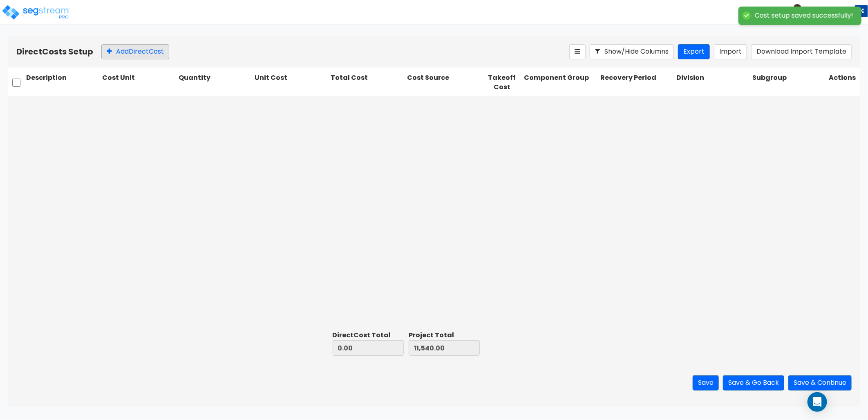  What do you see at coordinates (637, 82) in the screenshot?
I see `div: Recovery Period` at bounding box center [637, 82].